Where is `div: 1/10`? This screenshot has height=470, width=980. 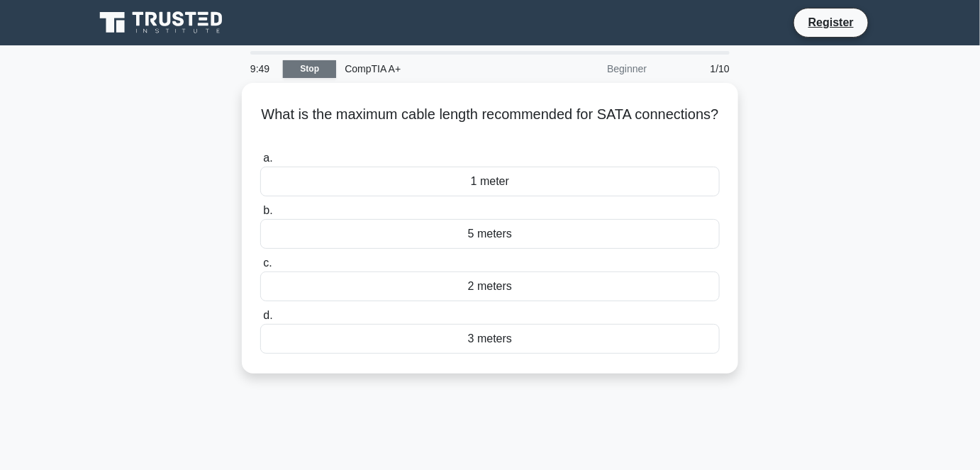 div: 1/10 is located at coordinates (697, 69).